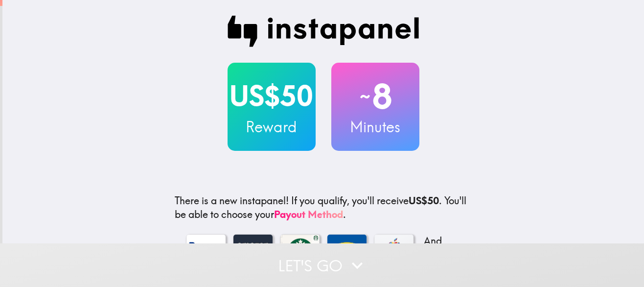 The height and width of the screenshot is (287, 644). Describe the element at coordinates (323, 207) in the screenshot. I see `p: If you qualify, you'll receive . You'll be able to choose your .` at that location.